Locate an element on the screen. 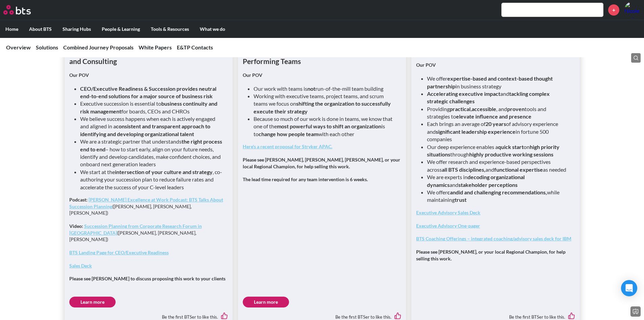  a: White Papers is located at coordinates (155, 47).